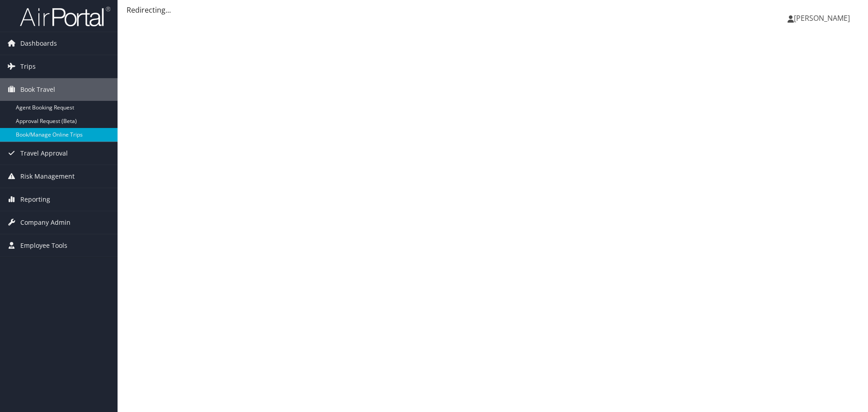 The width and height of the screenshot is (868, 412). Describe the element at coordinates (38, 89) in the screenshot. I see `span: Book Travel` at that location.